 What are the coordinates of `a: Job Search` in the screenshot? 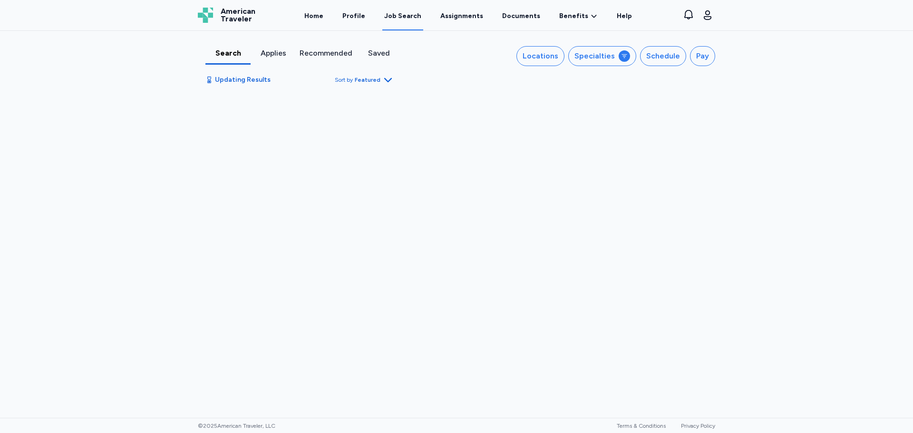 It's located at (403, 16).